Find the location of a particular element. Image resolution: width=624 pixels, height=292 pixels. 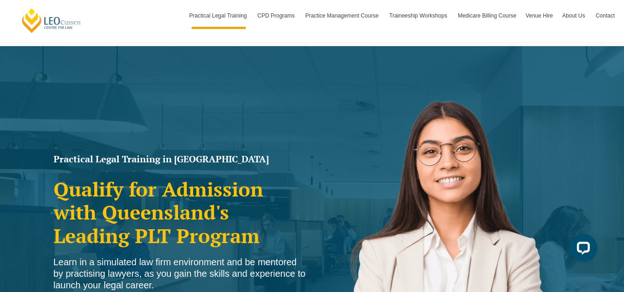

button: Open LiveChat chat widget is located at coordinates (21, 18).